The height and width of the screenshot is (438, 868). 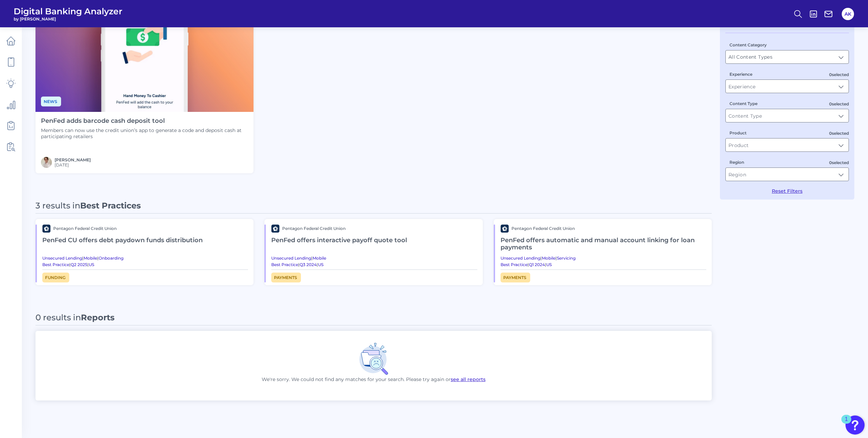 What do you see at coordinates (603, 244) in the screenshot?
I see `h2: PenFed offers automatic and manual account linking for loan payments` at bounding box center [603, 244].